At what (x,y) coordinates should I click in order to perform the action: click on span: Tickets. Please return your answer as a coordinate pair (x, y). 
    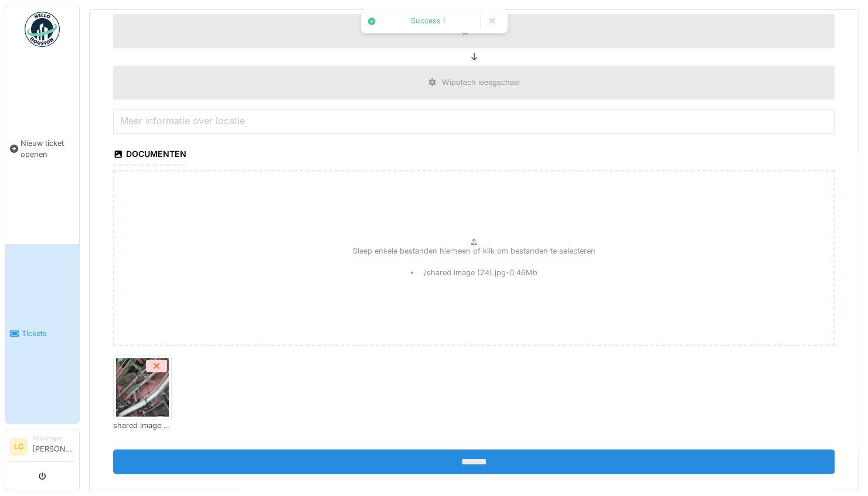
    Looking at the image, I should click on (48, 333).